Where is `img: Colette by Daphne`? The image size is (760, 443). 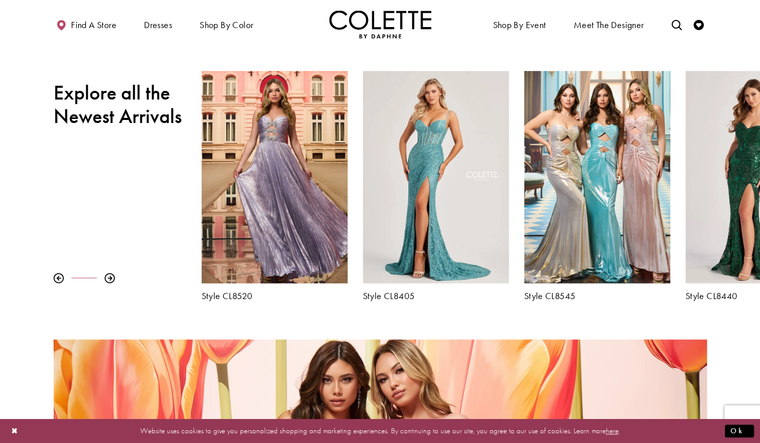
img: Colette by Daphne is located at coordinates (380, 24).